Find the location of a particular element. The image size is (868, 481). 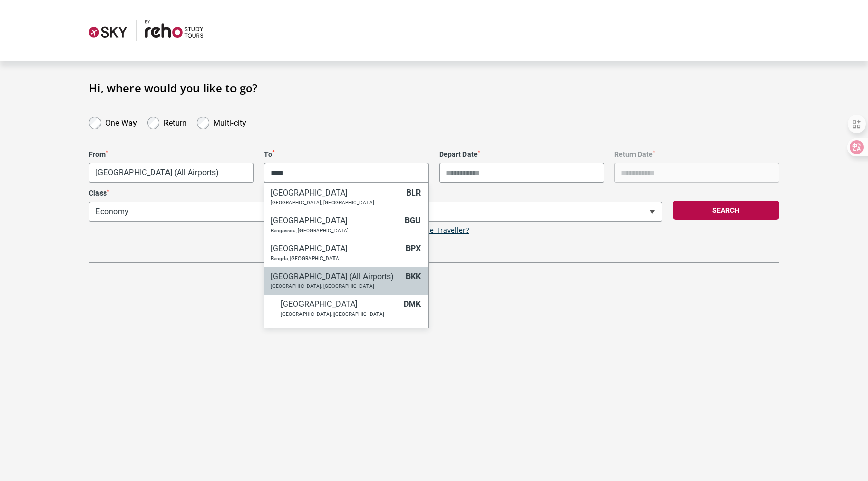

h1: Hi, where would you like to go? is located at coordinates (434, 88).